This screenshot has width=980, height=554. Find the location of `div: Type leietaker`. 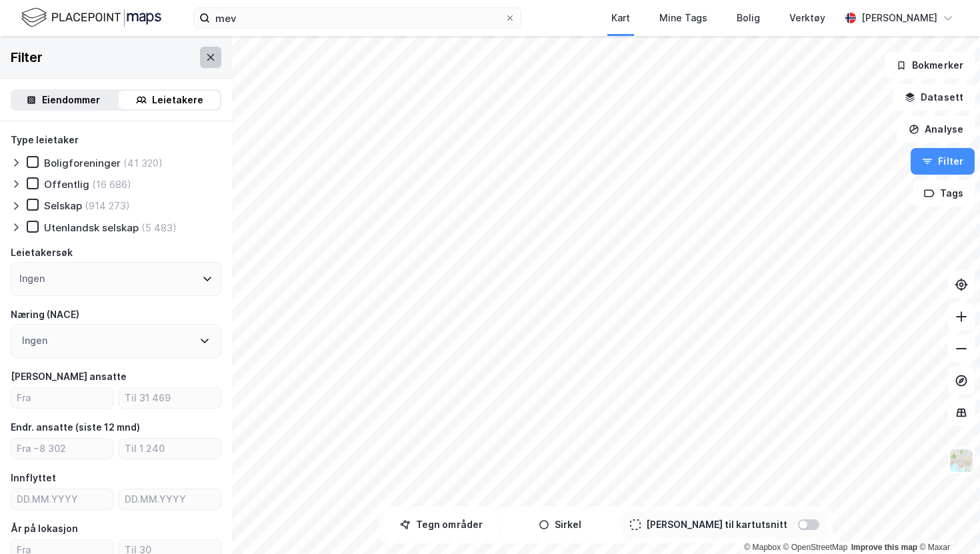

div: Type leietaker is located at coordinates (45, 140).